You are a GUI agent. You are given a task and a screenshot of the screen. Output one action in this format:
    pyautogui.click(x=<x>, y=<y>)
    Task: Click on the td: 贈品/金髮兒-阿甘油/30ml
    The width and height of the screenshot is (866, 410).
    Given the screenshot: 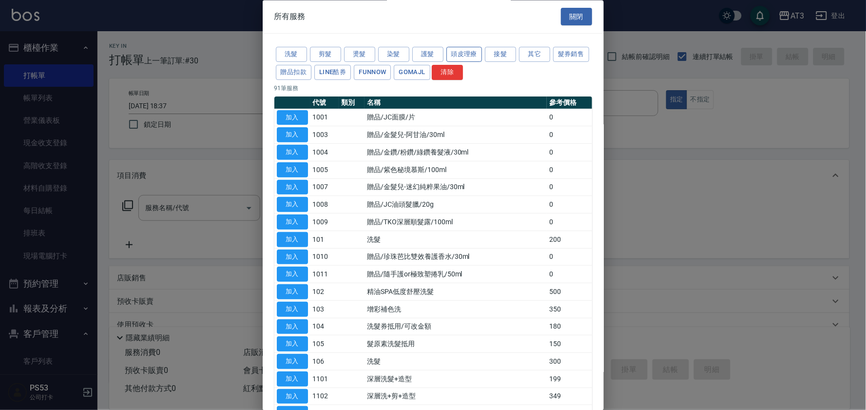 What is the action you would take?
    pyautogui.click(x=456, y=135)
    